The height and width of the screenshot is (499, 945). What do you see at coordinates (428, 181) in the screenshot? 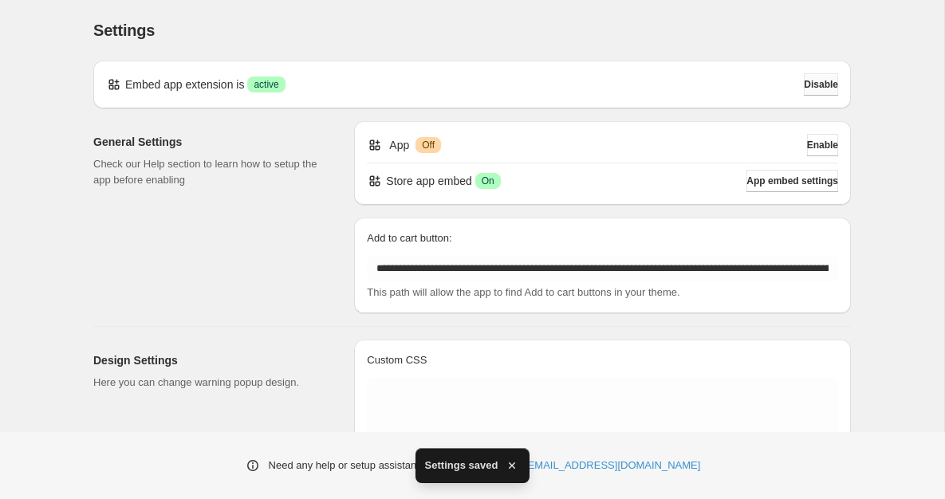
I see `p: Store app embed` at bounding box center [428, 181].